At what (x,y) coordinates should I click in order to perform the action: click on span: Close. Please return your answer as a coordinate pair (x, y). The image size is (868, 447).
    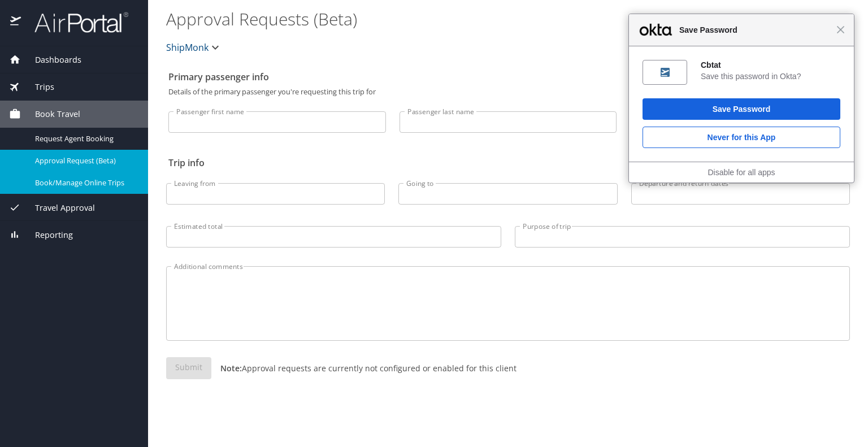
    Looking at the image, I should click on (841, 30).